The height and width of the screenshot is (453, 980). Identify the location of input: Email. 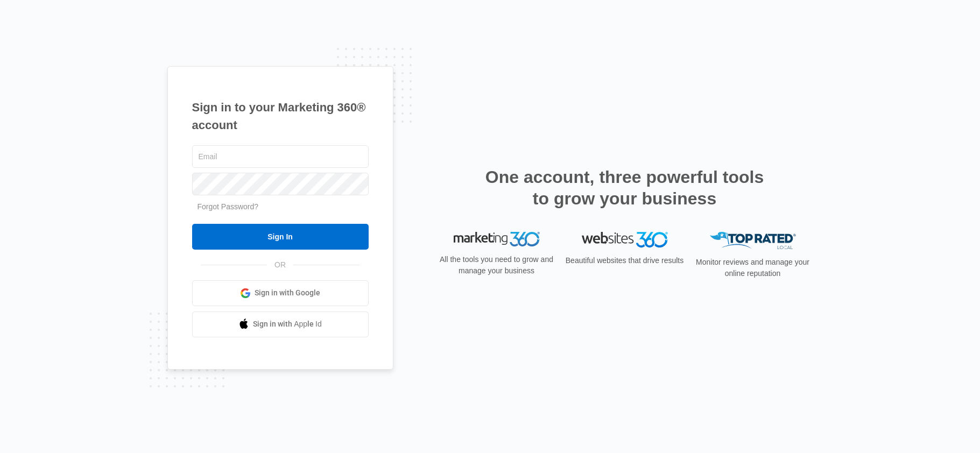
(281, 157).